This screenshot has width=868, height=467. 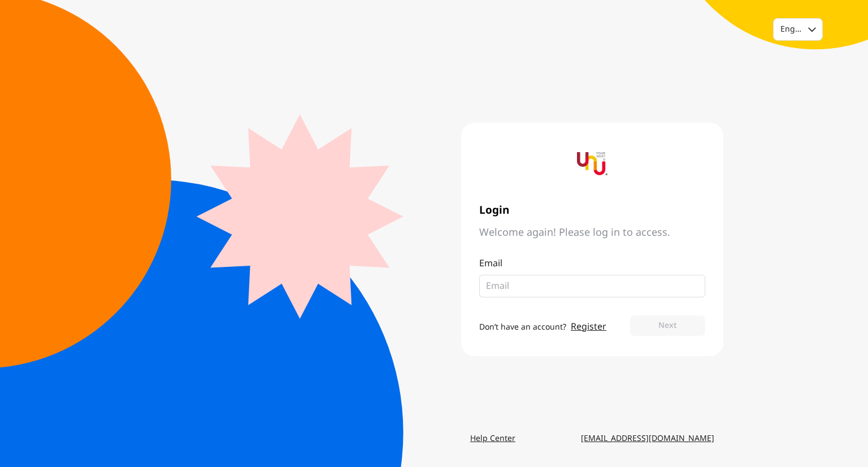 What do you see at coordinates (592, 164) in the screenshot?
I see `img: yournextu-logo-vertical-compact-v2.png` at bounding box center [592, 164].